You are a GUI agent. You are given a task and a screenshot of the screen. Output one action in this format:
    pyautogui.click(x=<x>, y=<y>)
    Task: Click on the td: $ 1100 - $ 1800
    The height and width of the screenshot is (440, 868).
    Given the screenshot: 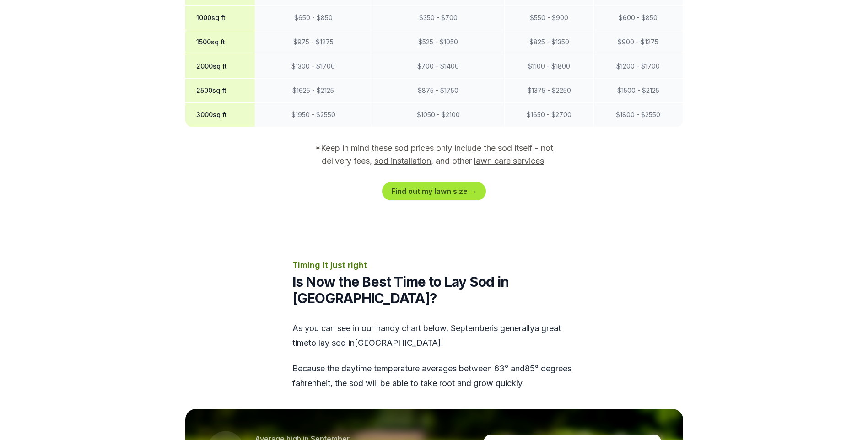 What is the action you would take?
    pyautogui.click(x=549, y=66)
    